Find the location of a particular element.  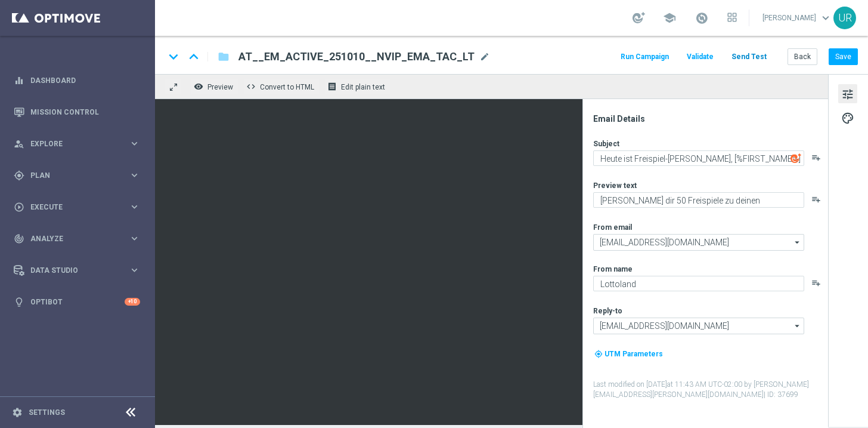

button: Mission Control is located at coordinates (77, 112).